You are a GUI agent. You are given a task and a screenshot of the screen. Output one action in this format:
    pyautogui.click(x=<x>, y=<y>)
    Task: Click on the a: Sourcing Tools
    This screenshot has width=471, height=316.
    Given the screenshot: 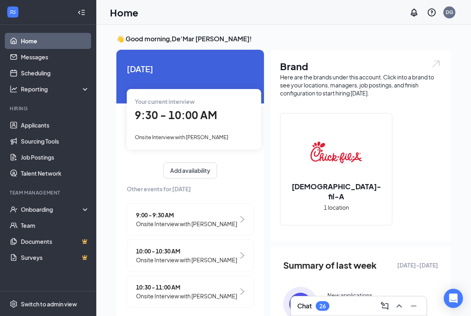 What is the action you would take?
    pyautogui.click(x=55, y=141)
    